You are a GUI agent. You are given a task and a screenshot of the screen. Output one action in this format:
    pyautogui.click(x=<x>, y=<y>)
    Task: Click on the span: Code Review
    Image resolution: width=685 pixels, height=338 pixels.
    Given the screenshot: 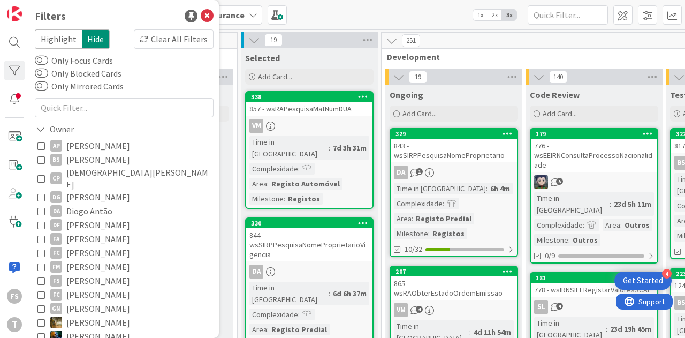 What is the action you would take?
    pyautogui.click(x=555, y=95)
    